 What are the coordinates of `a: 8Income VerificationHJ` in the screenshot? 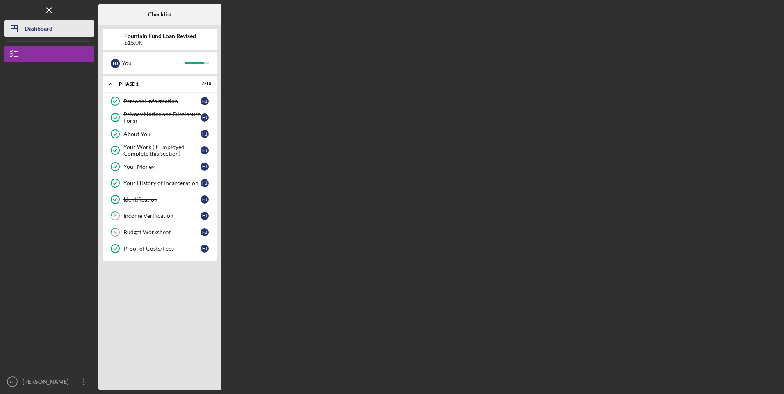 It's located at (160, 216).